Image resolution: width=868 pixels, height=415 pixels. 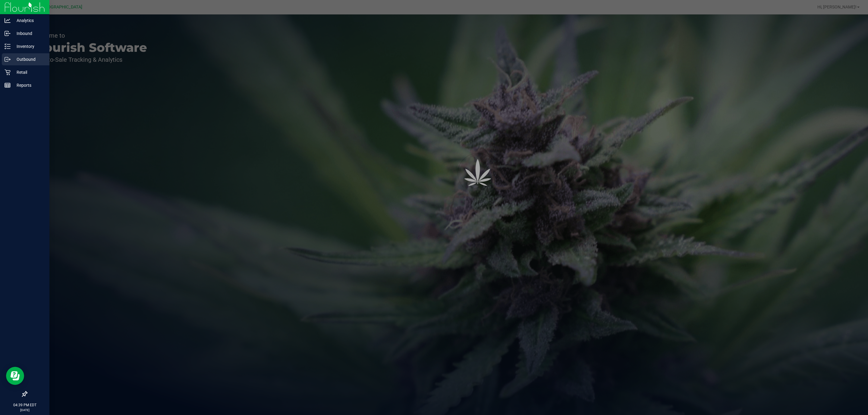 What do you see at coordinates (8, 85) in the screenshot?
I see `inline-svg: Reports` at bounding box center [8, 85].